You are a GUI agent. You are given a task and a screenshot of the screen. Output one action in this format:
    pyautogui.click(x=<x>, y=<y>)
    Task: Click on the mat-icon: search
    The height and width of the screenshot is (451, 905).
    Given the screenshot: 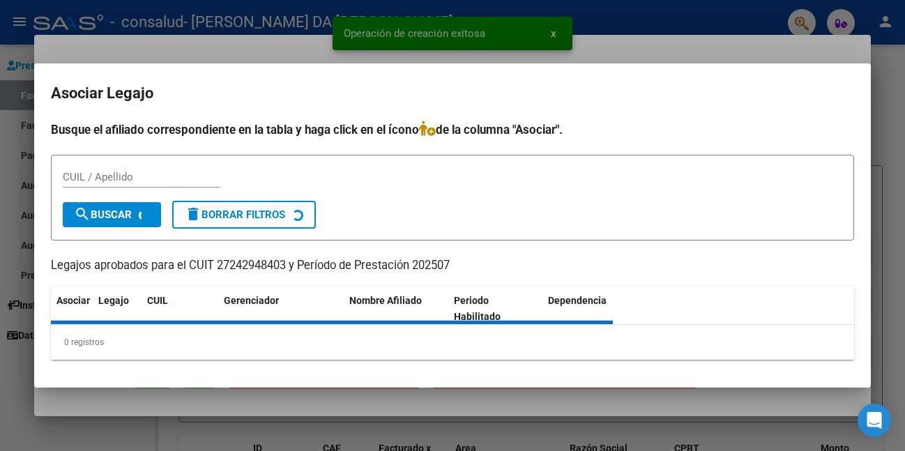 What is the action you would take?
    pyautogui.click(x=82, y=214)
    